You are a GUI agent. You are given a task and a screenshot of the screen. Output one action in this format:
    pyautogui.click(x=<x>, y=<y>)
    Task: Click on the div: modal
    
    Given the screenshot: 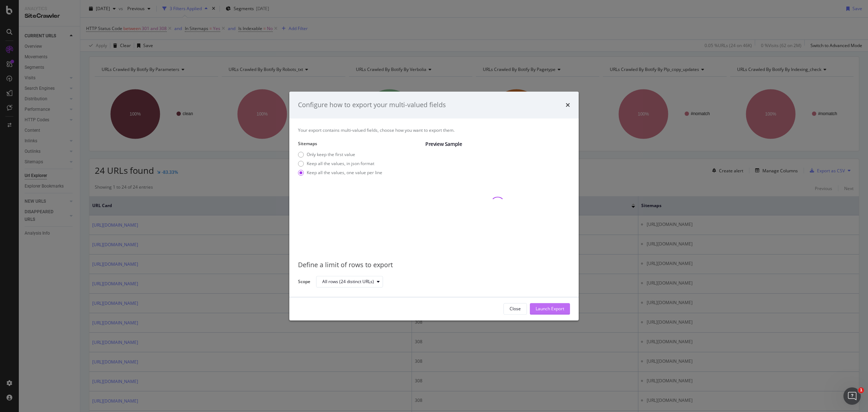 What is the action you would take?
    pyautogui.click(x=434, y=206)
    